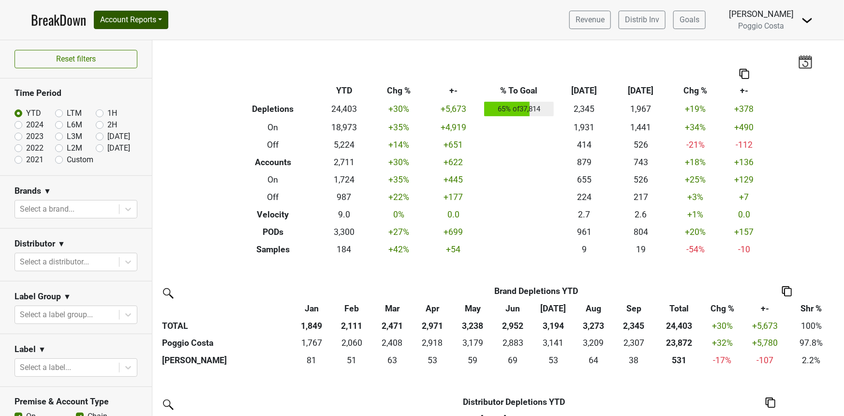 The image size is (844, 416). I want to click on td: 97.8%, so click(811, 343).